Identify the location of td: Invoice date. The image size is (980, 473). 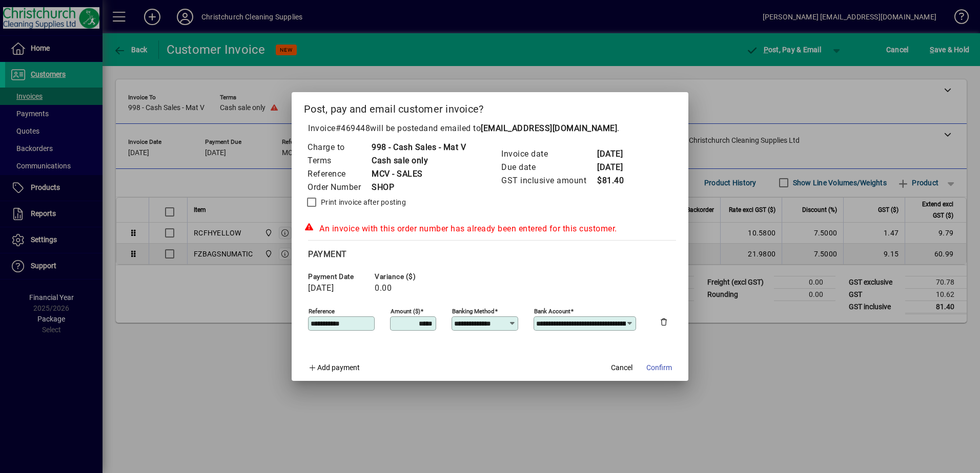
(548, 154).